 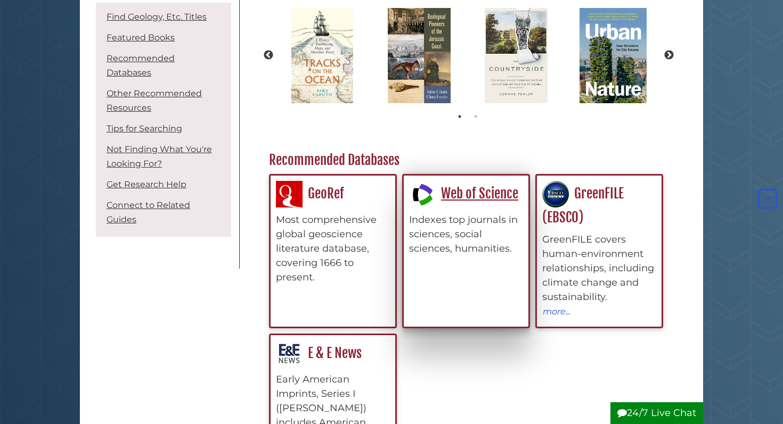 What do you see at coordinates (159, 157) in the screenshot?
I see `a: Not Finding What You're Looking For?` at bounding box center [159, 157].